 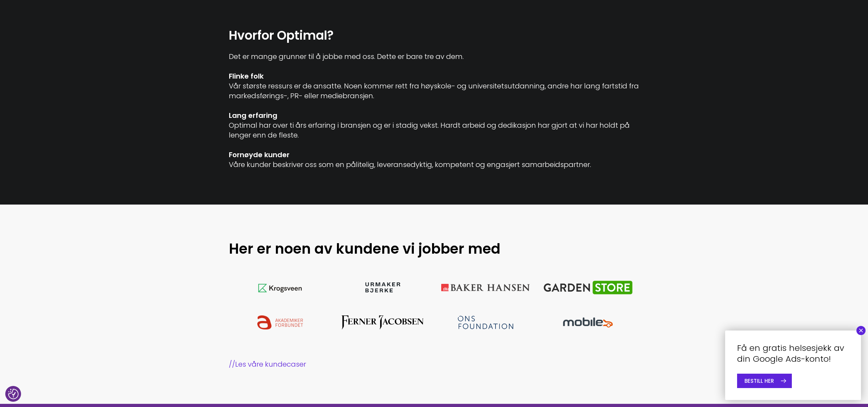 I want to click on a: BESTILL HER, so click(x=764, y=380).